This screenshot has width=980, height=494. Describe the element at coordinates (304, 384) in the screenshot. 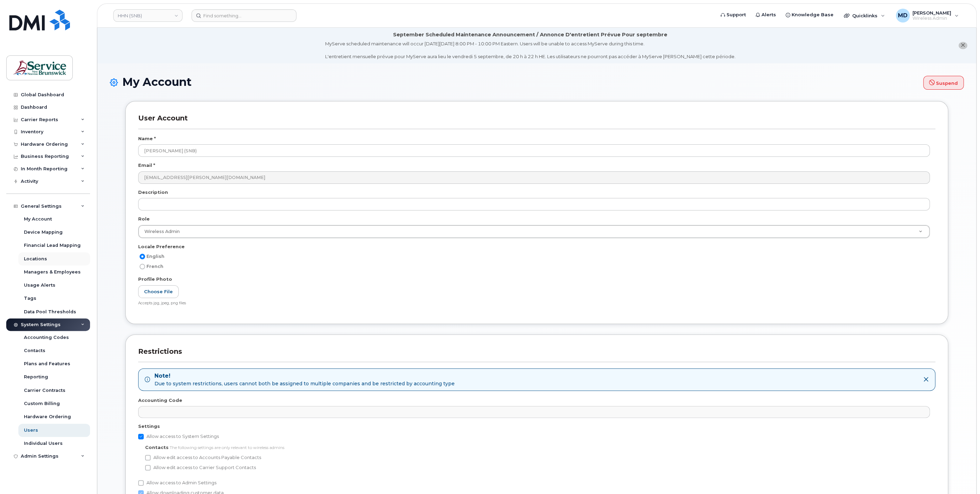

I see `span: Due to system restrictions, users cannot both be assigned to multiple companies and be restricted...` at that location.